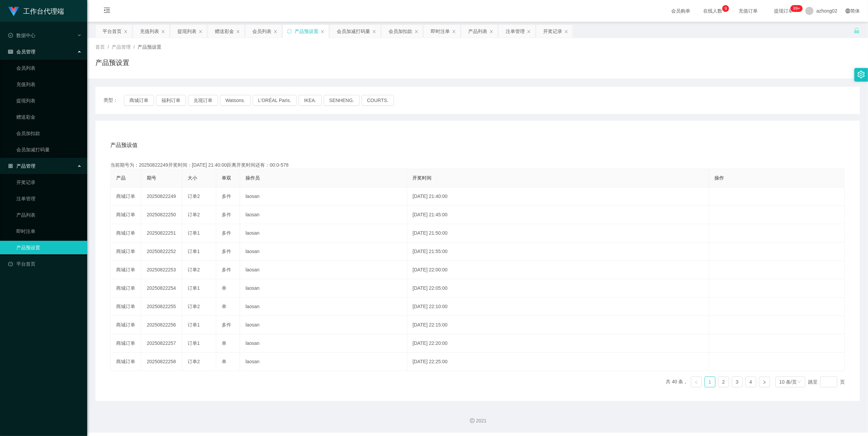 This screenshot has width=868, height=436. I want to click on span: 产品, so click(121, 178).